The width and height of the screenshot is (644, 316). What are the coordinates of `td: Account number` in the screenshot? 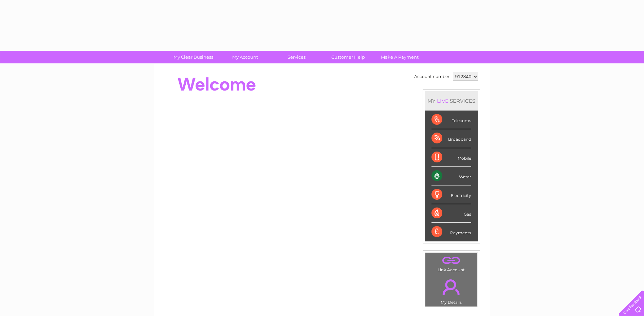 It's located at (432, 77).